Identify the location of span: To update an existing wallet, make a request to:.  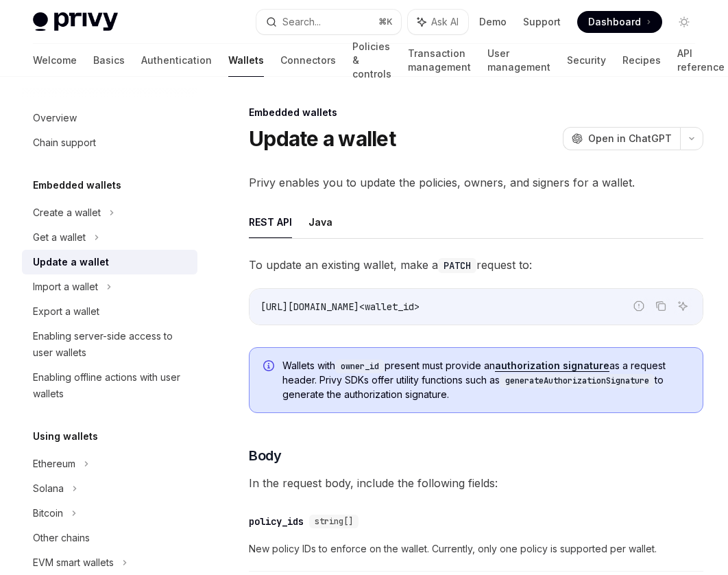
(476, 264).